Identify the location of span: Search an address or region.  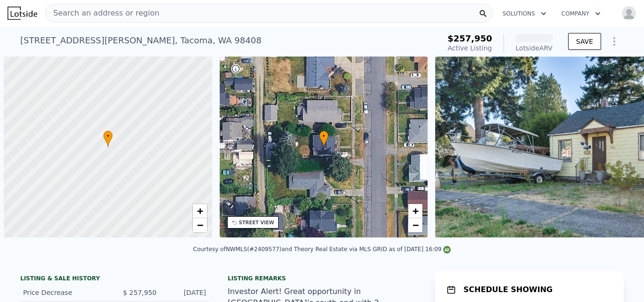
(102, 13).